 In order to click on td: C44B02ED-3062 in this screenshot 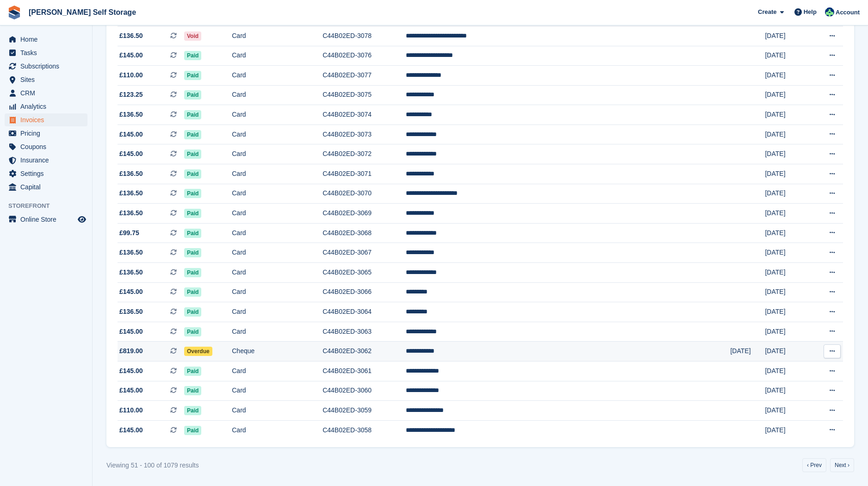, I will do `click(364, 351)`.